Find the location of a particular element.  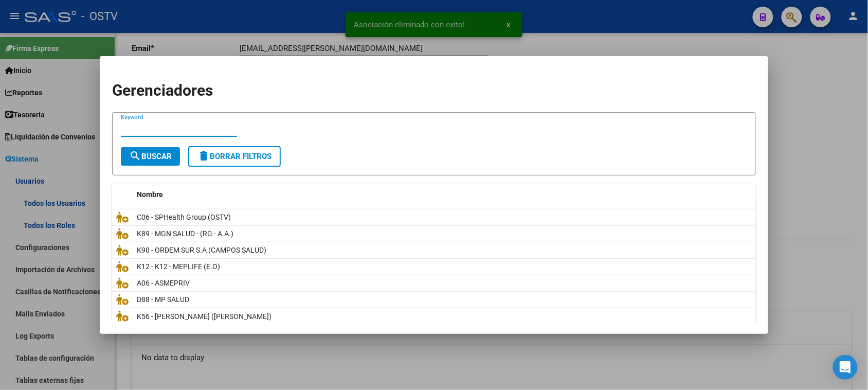

span: K89 - MGN SALUD - (RG - A.A.) is located at coordinates (185, 234).